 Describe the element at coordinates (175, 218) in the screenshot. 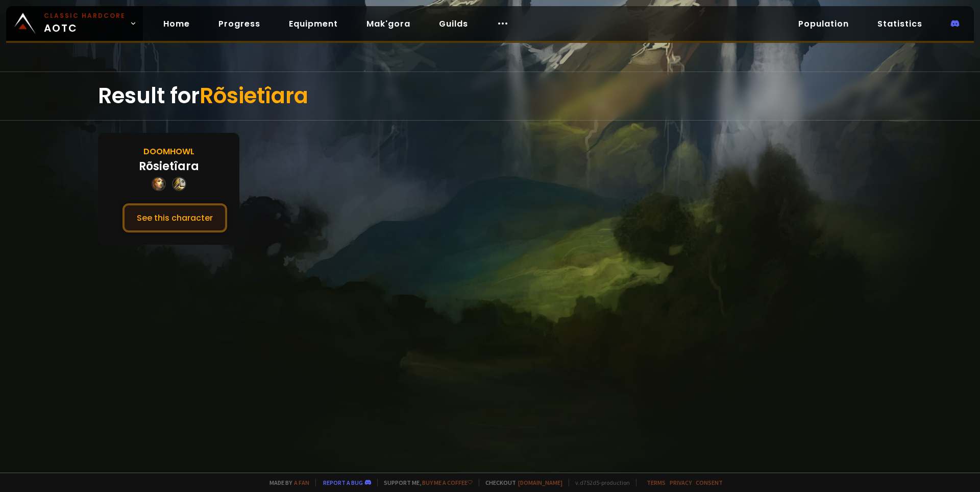

I see `button: See this character` at that location.